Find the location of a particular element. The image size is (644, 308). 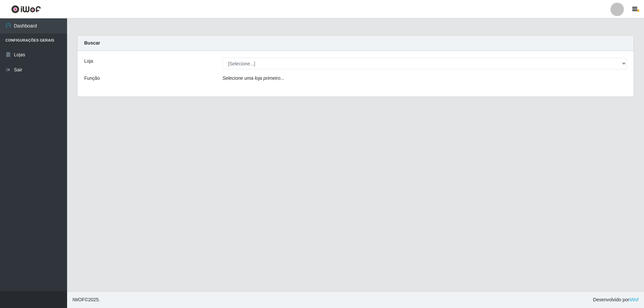

span: IWOF is located at coordinates (79, 300).